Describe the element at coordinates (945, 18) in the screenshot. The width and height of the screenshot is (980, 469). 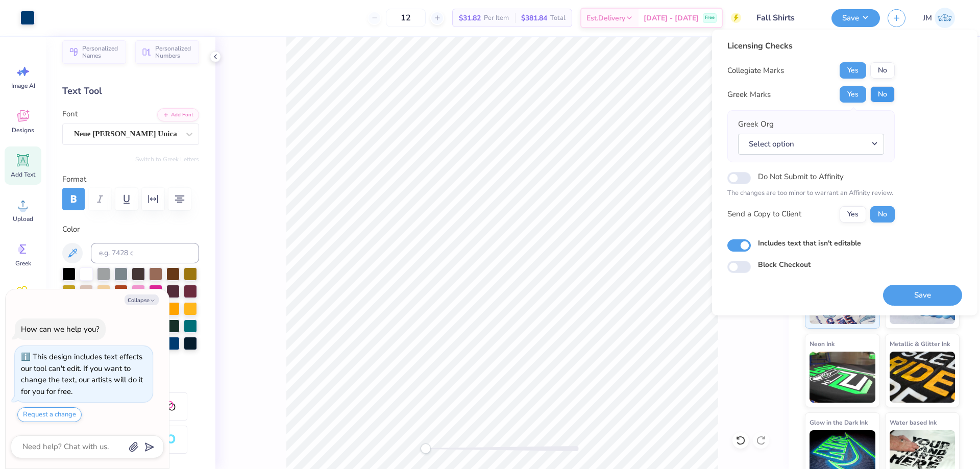
I see `img: Joshua Macky Gaerlan` at that location.